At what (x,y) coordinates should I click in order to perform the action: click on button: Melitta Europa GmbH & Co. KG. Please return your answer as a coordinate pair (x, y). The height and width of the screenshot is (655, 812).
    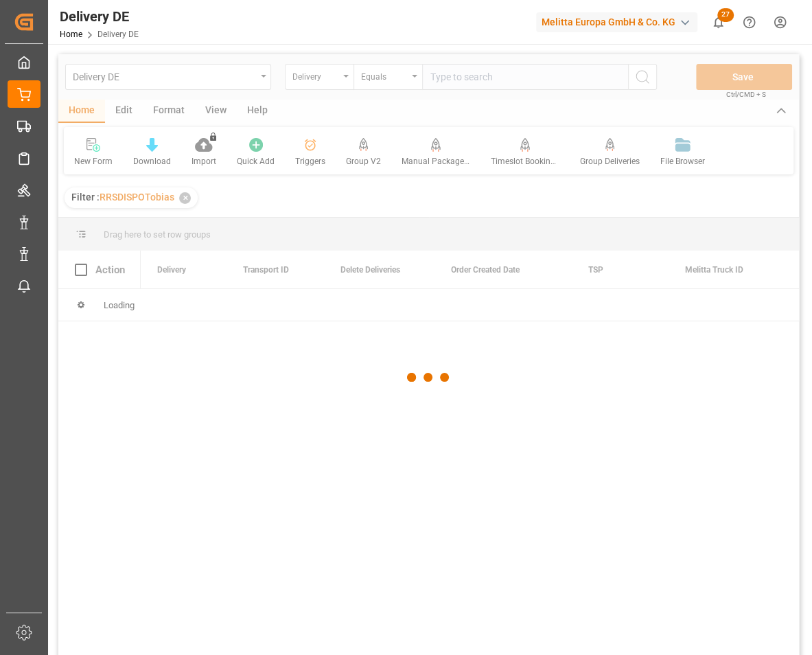
    Looking at the image, I should click on (619, 22).